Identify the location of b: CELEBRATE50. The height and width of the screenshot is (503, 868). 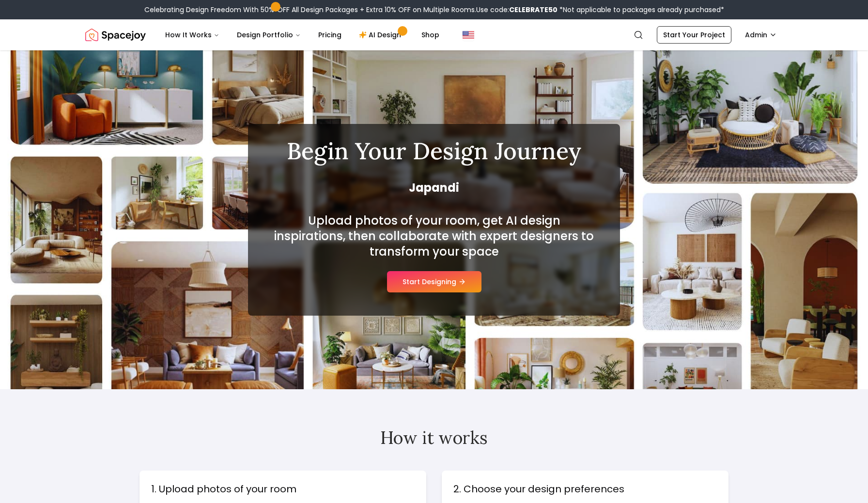
(533, 10).